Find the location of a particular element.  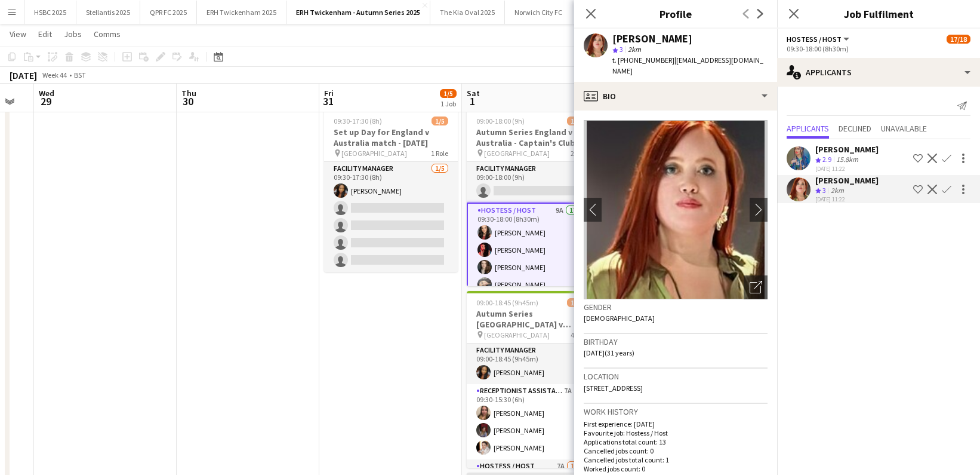

span: View is located at coordinates (18, 34).